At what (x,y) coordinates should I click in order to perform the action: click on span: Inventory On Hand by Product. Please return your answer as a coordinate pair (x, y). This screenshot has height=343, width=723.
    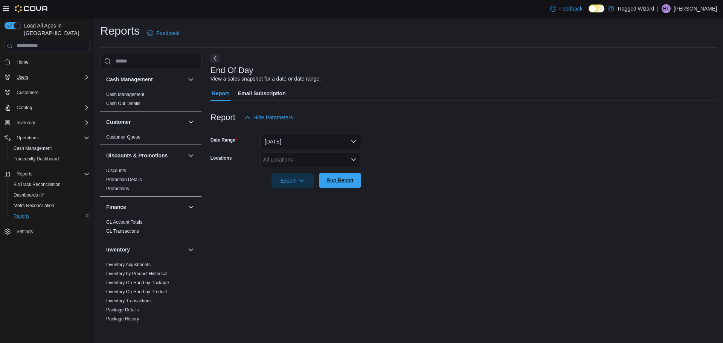
    Looking at the image, I should click on (136, 292).